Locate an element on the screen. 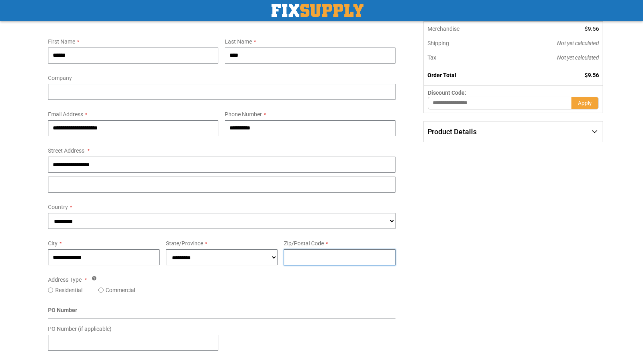 The height and width of the screenshot is (364, 643). span: Apply is located at coordinates (585, 103).